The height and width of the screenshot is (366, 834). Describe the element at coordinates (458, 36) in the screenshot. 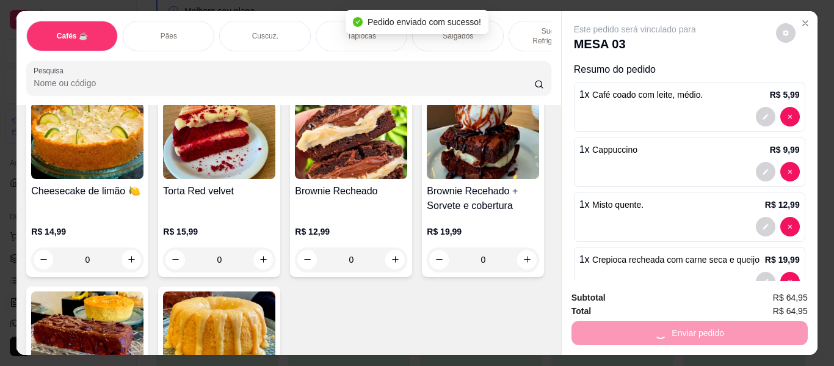

I see `p: Salgados` at that location.